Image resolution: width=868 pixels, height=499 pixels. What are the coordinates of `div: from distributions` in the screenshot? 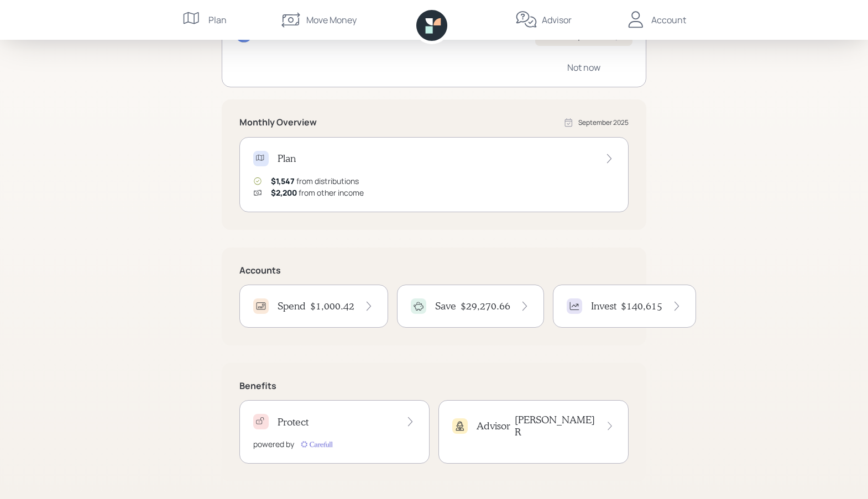 It's located at (315, 180).